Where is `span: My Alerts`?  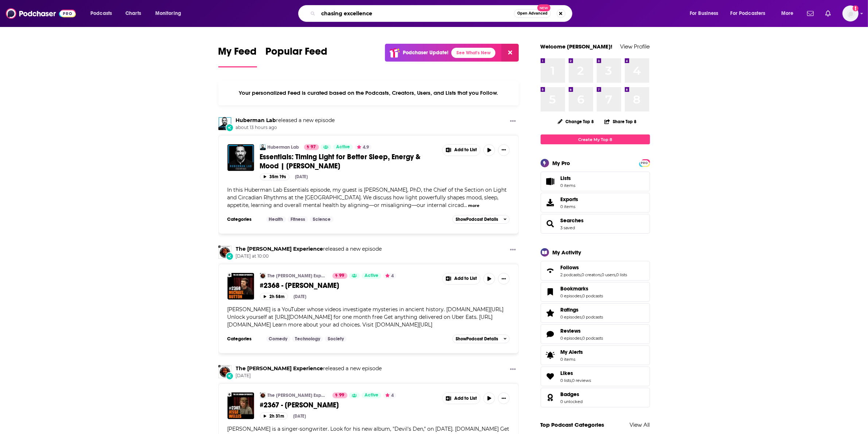
span: My Alerts is located at coordinates (572, 352).